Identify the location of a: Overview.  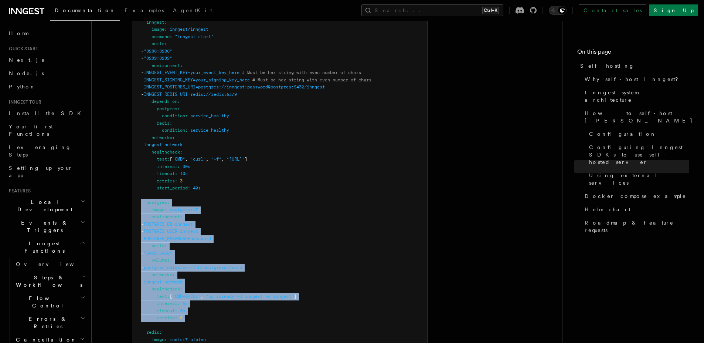
(50, 264).